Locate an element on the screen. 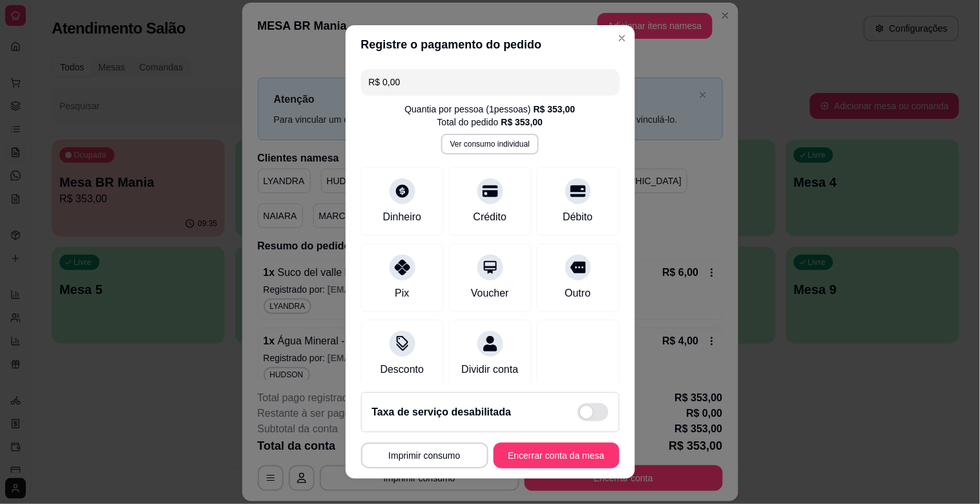 This screenshot has width=980, height=504. div: Quantia por pessoa ( 1 pessoas) is located at coordinates (490, 109).